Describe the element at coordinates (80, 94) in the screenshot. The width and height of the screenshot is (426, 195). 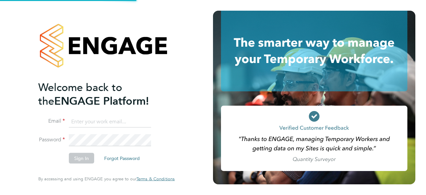
I see `span: Welcome back to the` at that location.